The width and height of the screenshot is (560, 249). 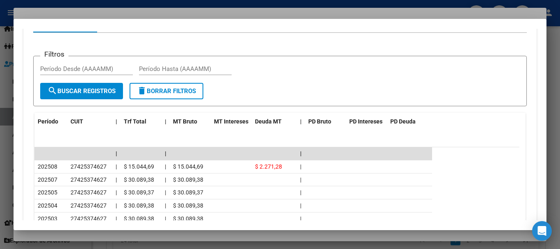 What do you see at coordinates (48, 206) in the screenshot?
I see `span: 202504` at bounding box center [48, 206].